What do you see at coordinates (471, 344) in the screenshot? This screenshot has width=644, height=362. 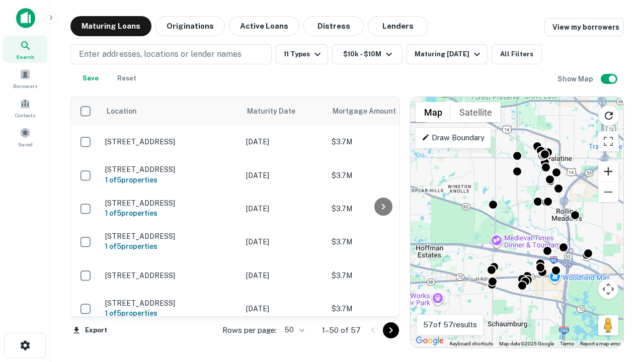 I see `button: Keyboard shortcuts` at bounding box center [471, 344].